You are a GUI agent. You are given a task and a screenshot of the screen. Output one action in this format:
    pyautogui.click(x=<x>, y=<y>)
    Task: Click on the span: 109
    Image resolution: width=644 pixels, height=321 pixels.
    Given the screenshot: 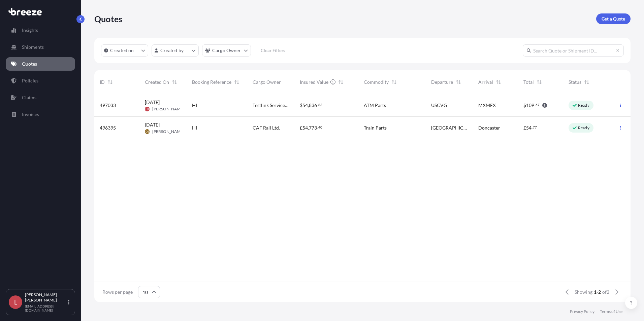 What is the action you would take?
    pyautogui.click(x=530, y=106)
    